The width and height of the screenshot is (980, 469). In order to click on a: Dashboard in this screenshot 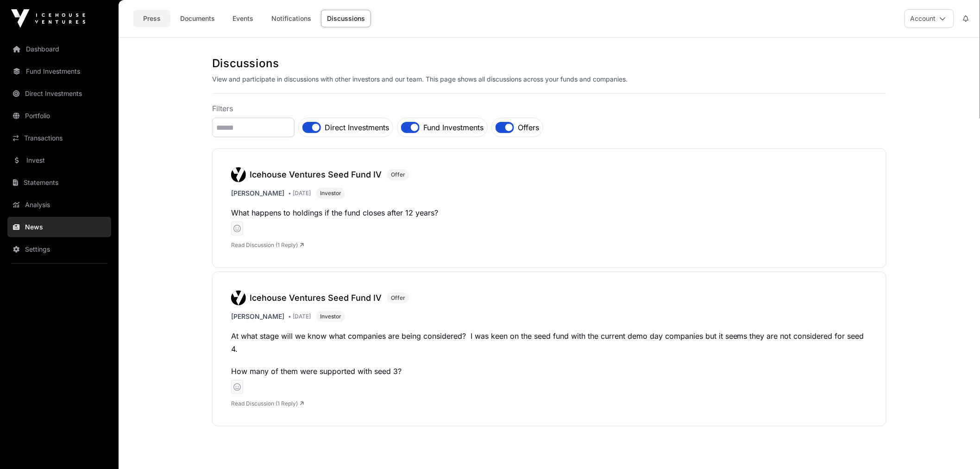, I will do `click(59, 49)`.